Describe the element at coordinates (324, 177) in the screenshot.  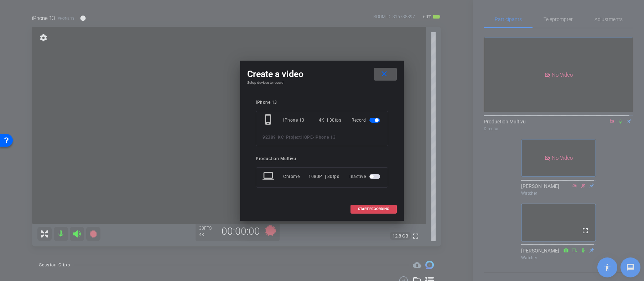
I see `div: 1080P | 30fps` at that location.